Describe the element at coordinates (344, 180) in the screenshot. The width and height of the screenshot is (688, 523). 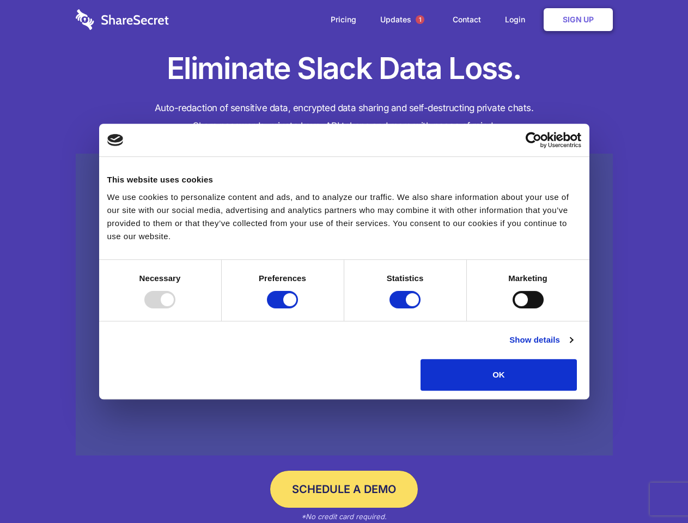
I see `div: This website uses cookies` at that location.